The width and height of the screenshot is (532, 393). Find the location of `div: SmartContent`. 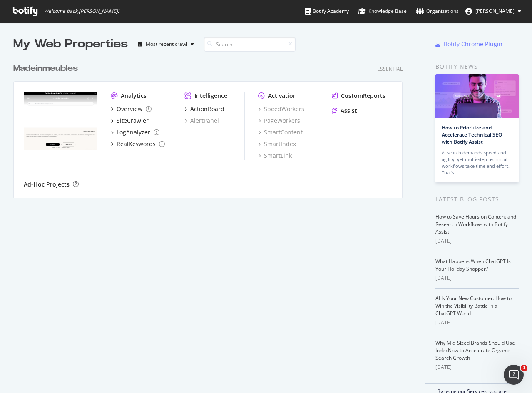

div: SmartContent is located at coordinates (280, 132).